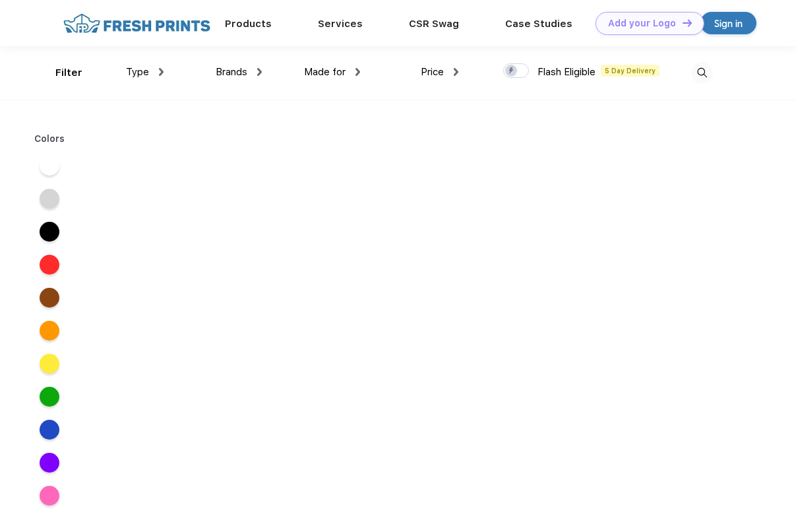 The height and width of the screenshot is (532, 796). I want to click on span: Brands, so click(232, 72).